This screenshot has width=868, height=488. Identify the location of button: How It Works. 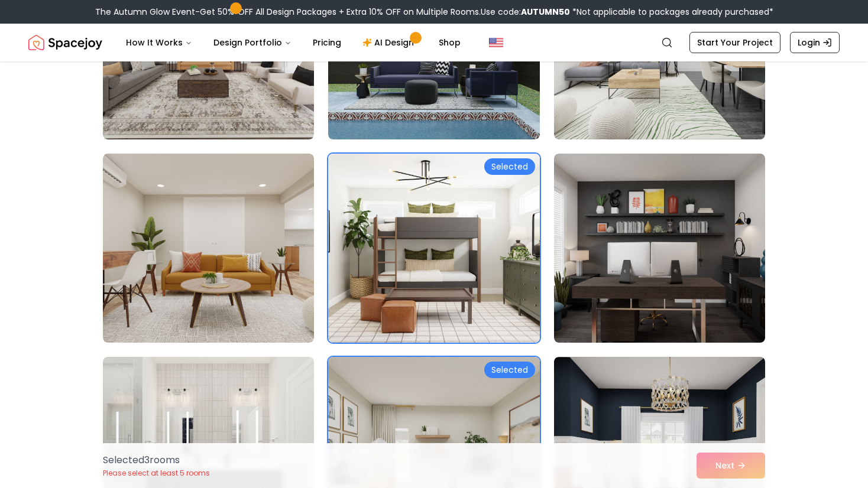
(159, 43).